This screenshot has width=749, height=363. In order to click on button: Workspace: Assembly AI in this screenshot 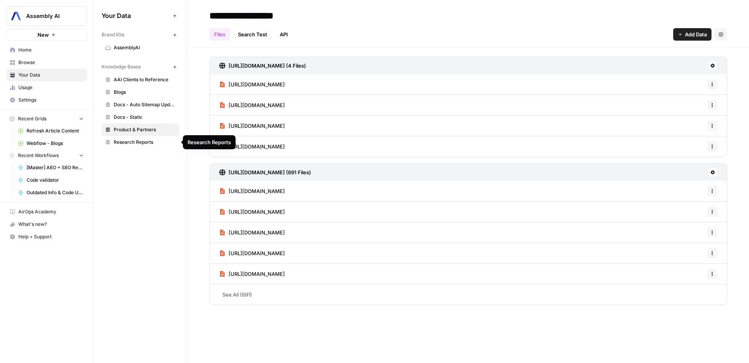, I will do `click(46, 16)`.